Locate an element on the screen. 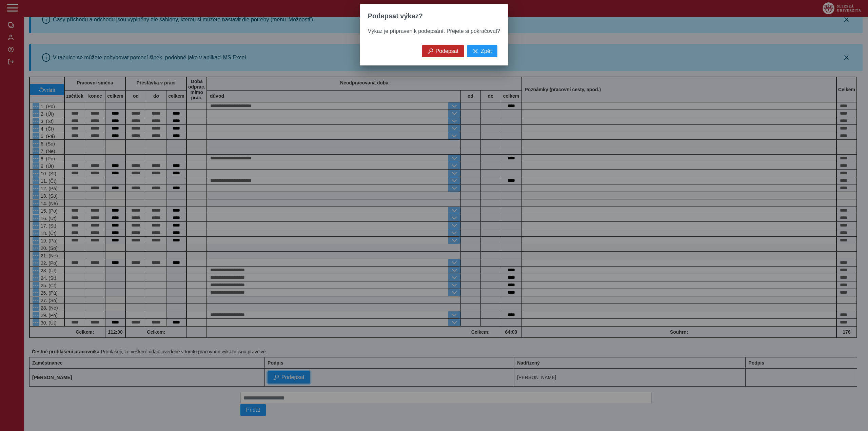  span: Podepsat výkaz? is located at coordinates (396, 16).